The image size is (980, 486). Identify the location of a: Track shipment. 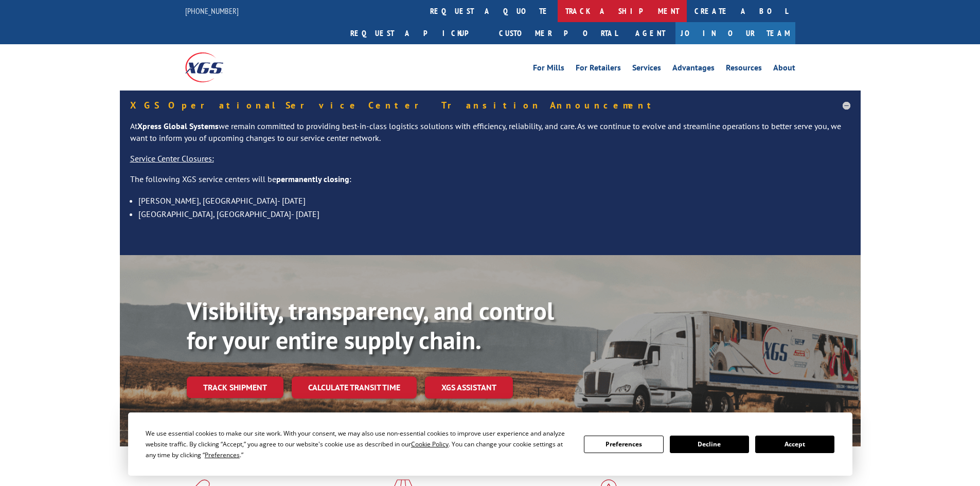
(235, 387).